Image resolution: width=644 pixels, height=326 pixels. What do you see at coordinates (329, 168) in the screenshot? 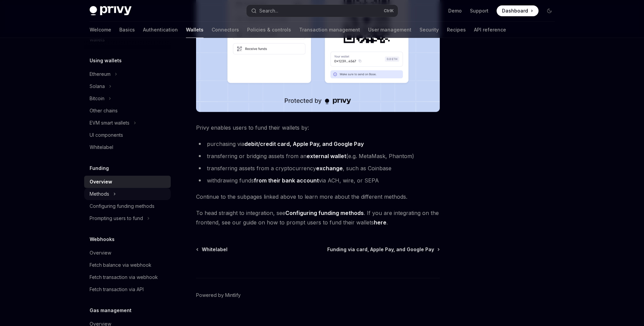
I see `a: exchange` at bounding box center [329, 168].